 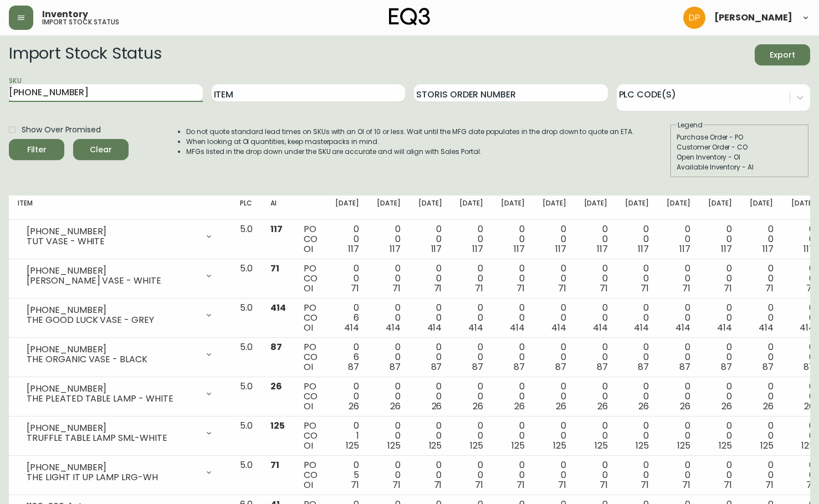 What do you see at coordinates (112, 438) in the screenshot?
I see `div: TRUFFLE TABLE LAMP SML-WHITE` at bounding box center [112, 438].